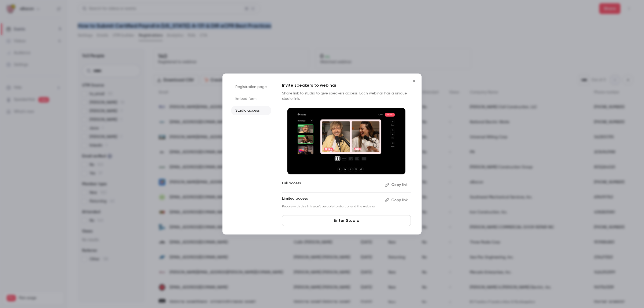  What do you see at coordinates (251, 99) in the screenshot?
I see `li: Embed form` at bounding box center [251, 99].